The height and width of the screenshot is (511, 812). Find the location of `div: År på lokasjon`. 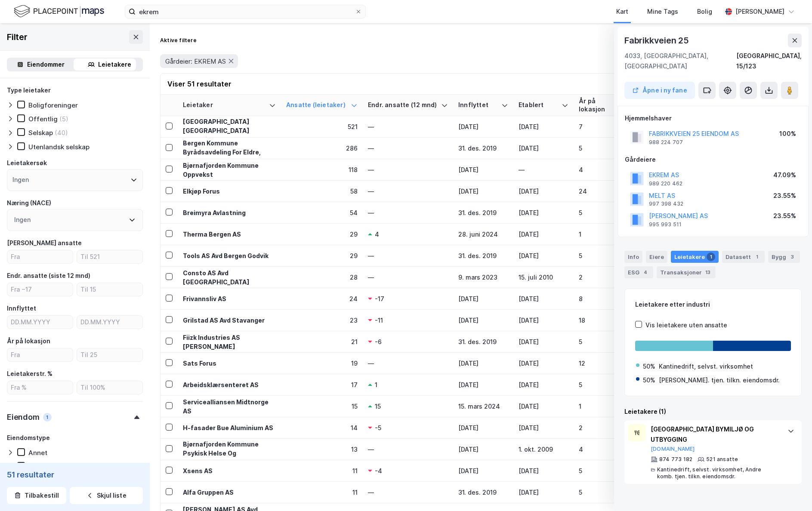

div: År på lokasjon is located at coordinates (29, 341).